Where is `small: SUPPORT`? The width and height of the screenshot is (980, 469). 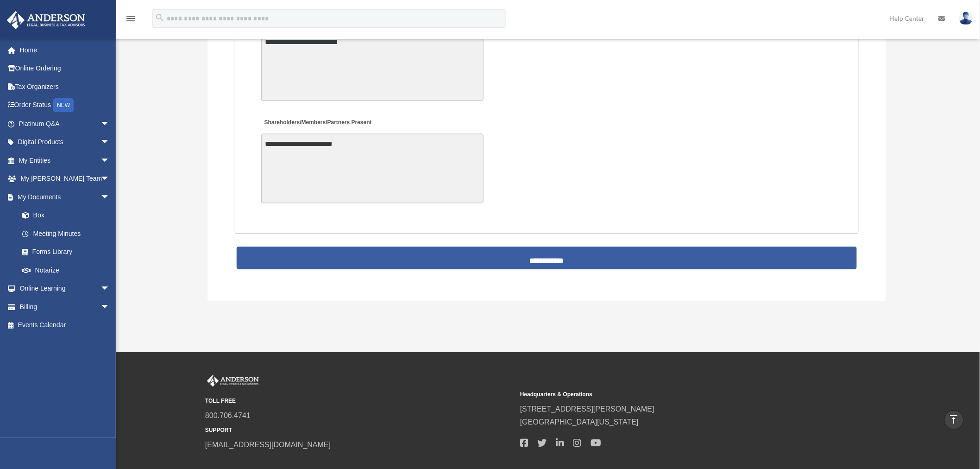 small: SUPPORT is located at coordinates (359, 431).